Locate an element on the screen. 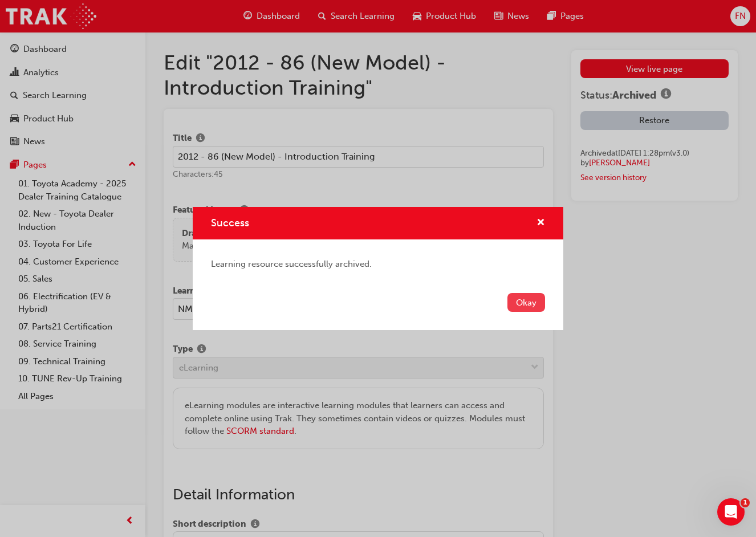 This screenshot has height=537, width=756. button: cross-icon is located at coordinates (541, 223).